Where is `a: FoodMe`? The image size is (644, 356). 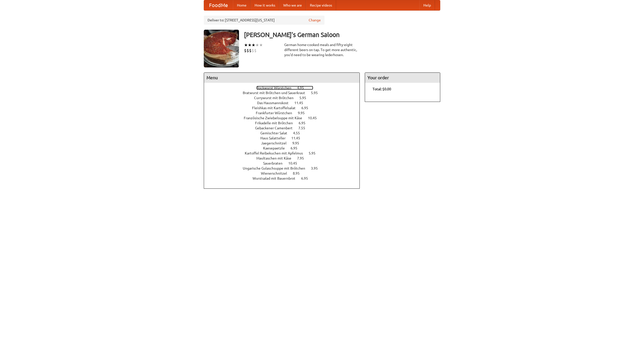 a: FoodMe is located at coordinates (218, 5).